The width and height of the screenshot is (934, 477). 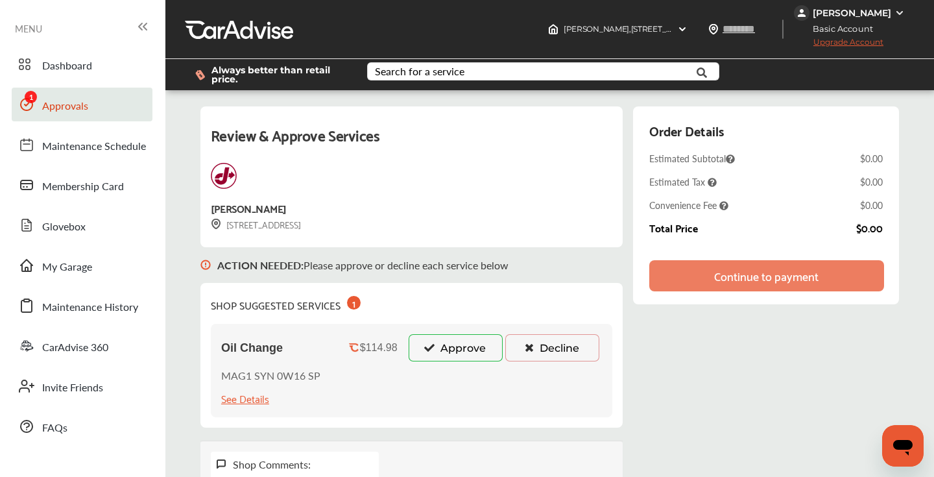 What do you see at coordinates (689, 205) in the screenshot?
I see `span: Convenience Fee` at bounding box center [689, 205].